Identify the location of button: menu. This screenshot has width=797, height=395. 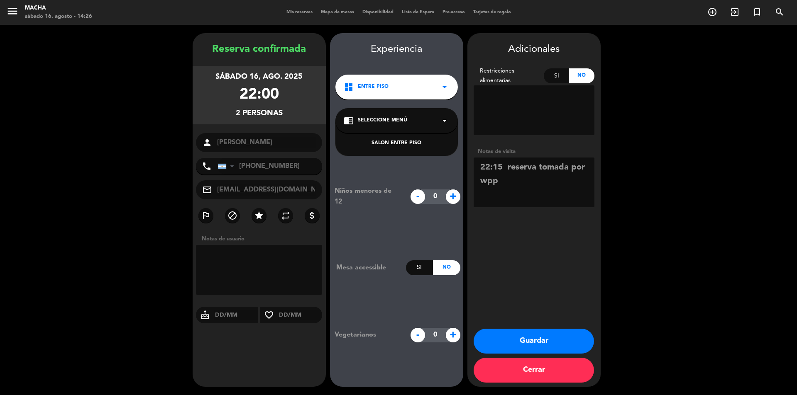
(12, 12).